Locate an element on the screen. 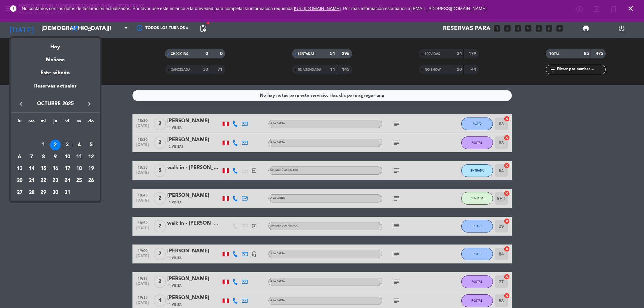 The width and height of the screenshot is (644, 308). td: 13 de octubre de 2025 is located at coordinates (20, 169).